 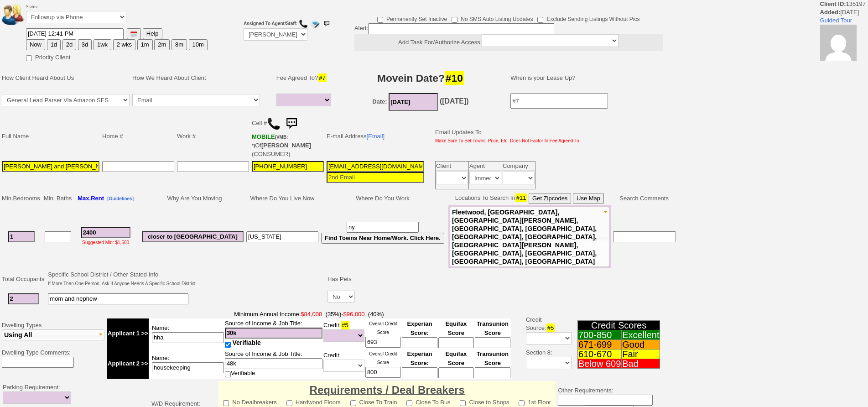 I want to click on td: Cell # Of (CONSUMER), so click(x=288, y=136).